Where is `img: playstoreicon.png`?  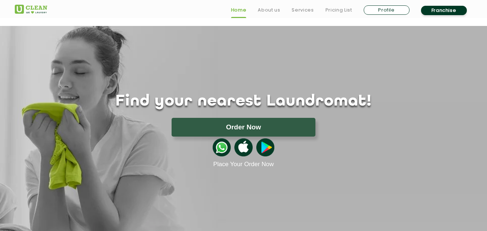
img: playstoreicon.png is located at coordinates (265, 147).